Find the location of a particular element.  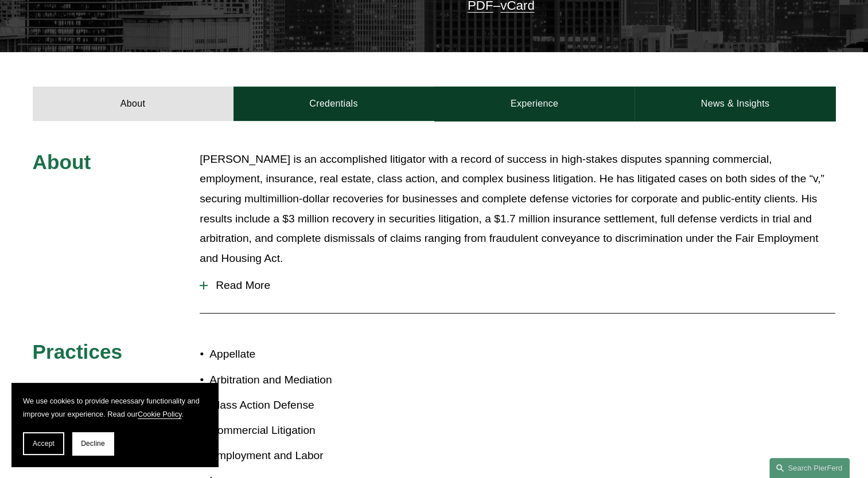

a: Search this site is located at coordinates (809, 467).